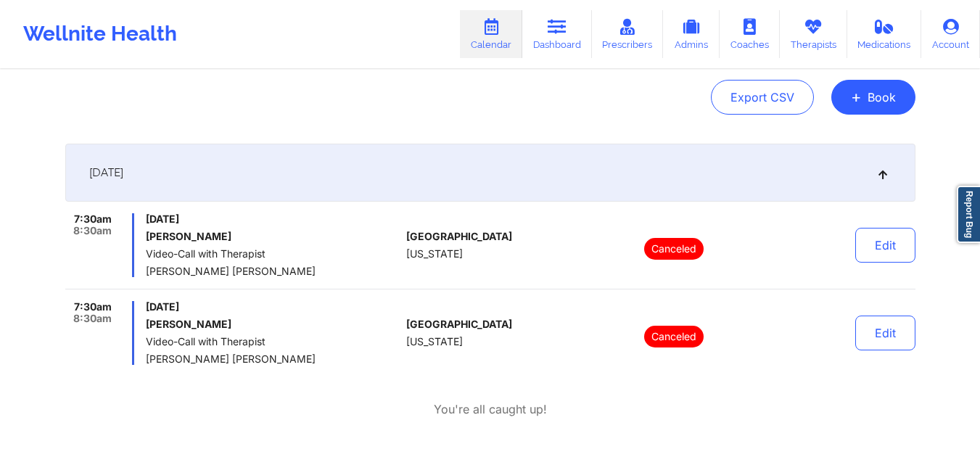 The image size is (980, 465). What do you see at coordinates (873, 98) in the screenshot?
I see `button: +Book` at bounding box center [873, 98].